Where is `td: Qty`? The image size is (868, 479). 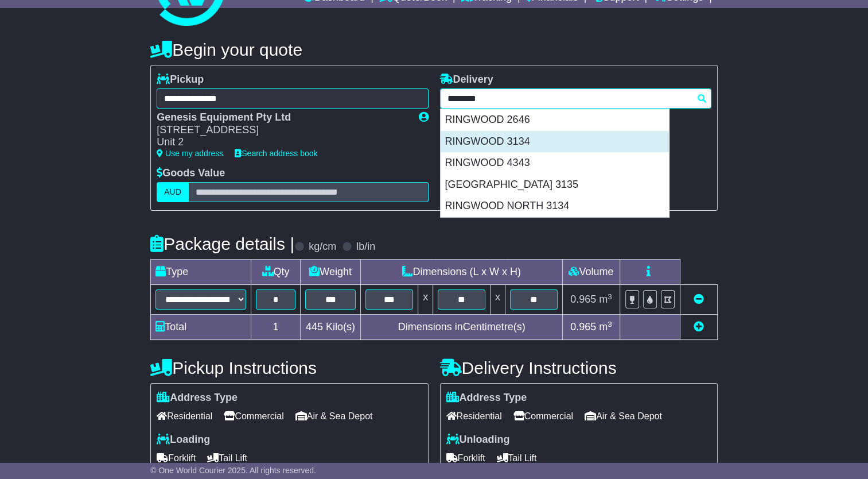 td: Qty is located at coordinates (276, 272).